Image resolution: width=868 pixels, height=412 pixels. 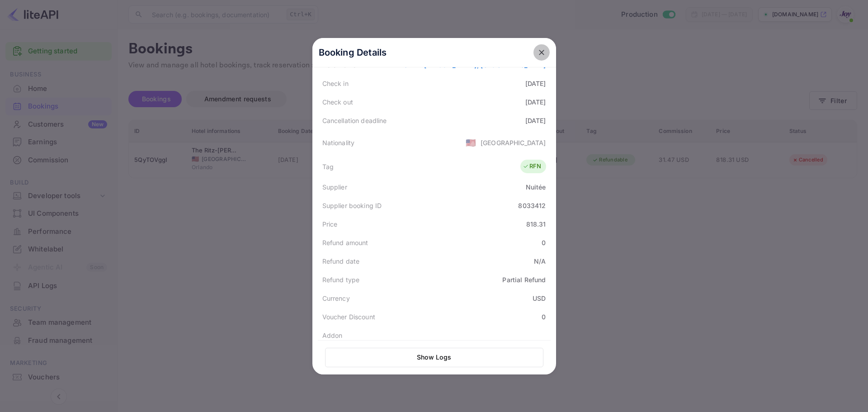 I want to click on div: Addon, so click(x=332, y=335).